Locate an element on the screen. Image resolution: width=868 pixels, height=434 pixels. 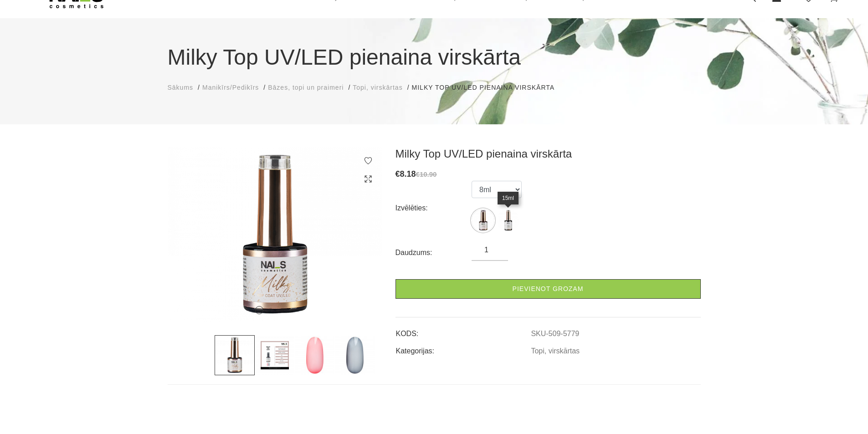
span: Bāzes, topi un praimeri is located at coordinates (306, 88).